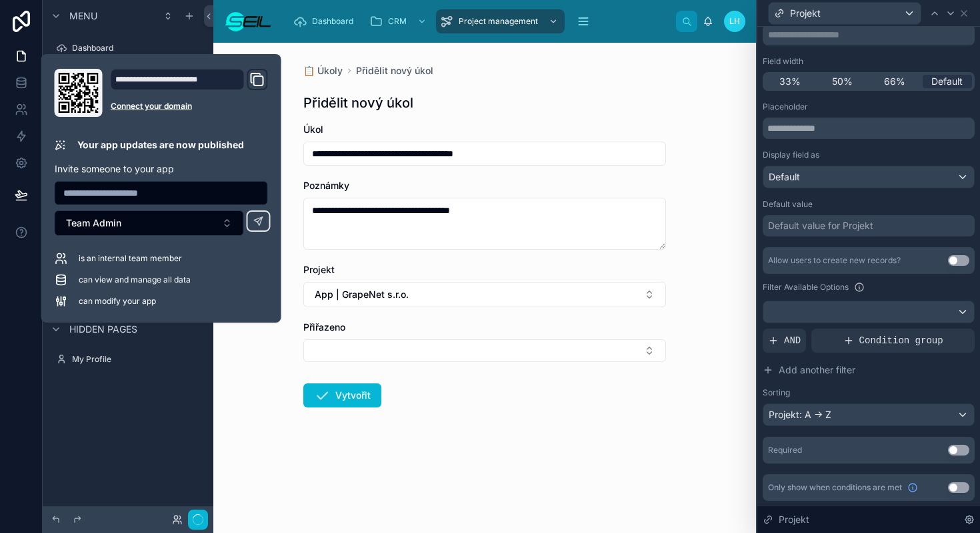  I want to click on a: Přidělit nový úkol, so click(395, 71).